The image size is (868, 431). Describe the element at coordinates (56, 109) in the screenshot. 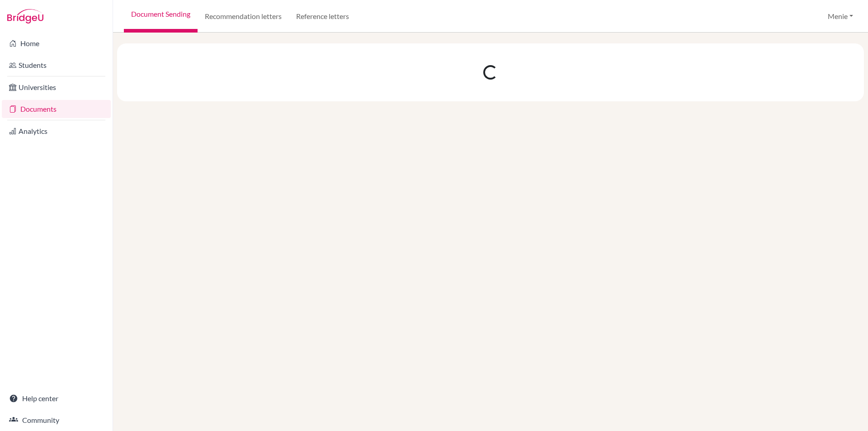

I see `a: Documents` at that location.